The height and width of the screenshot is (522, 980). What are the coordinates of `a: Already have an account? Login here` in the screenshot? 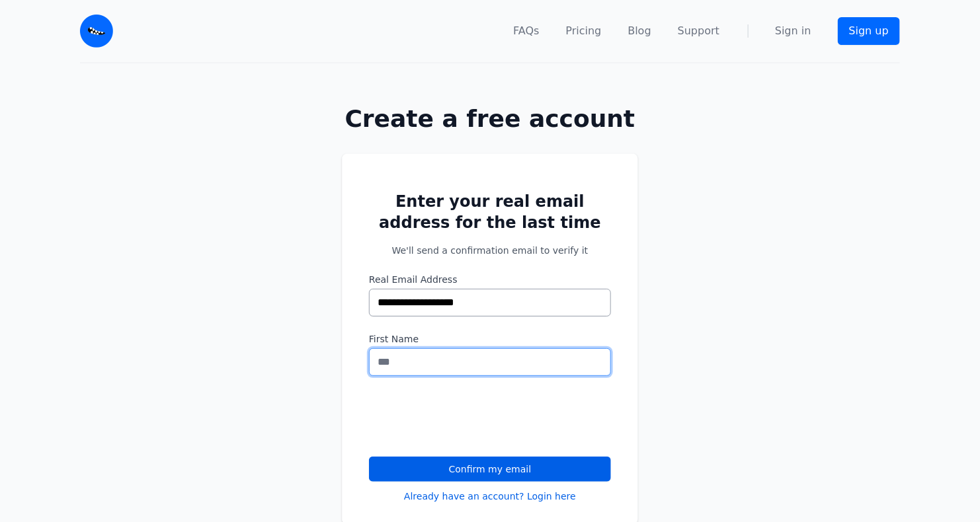 It's located at (490, 496).